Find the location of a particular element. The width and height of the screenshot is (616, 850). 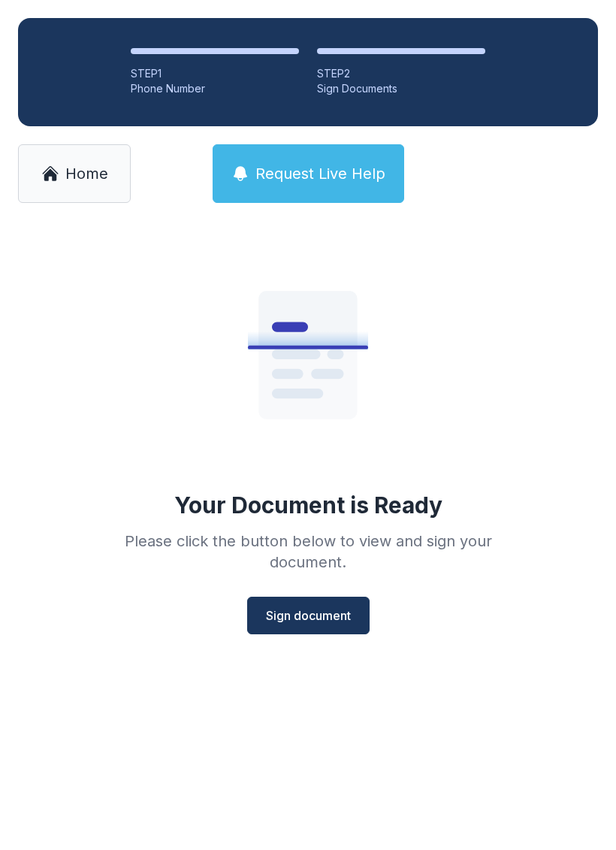

div: STEP 1 is located at coordinates (215, 74).